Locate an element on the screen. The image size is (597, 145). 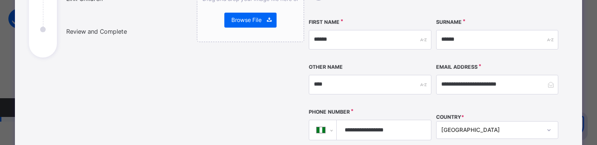
span: COUNTRY is located at coordinates (450, 117).